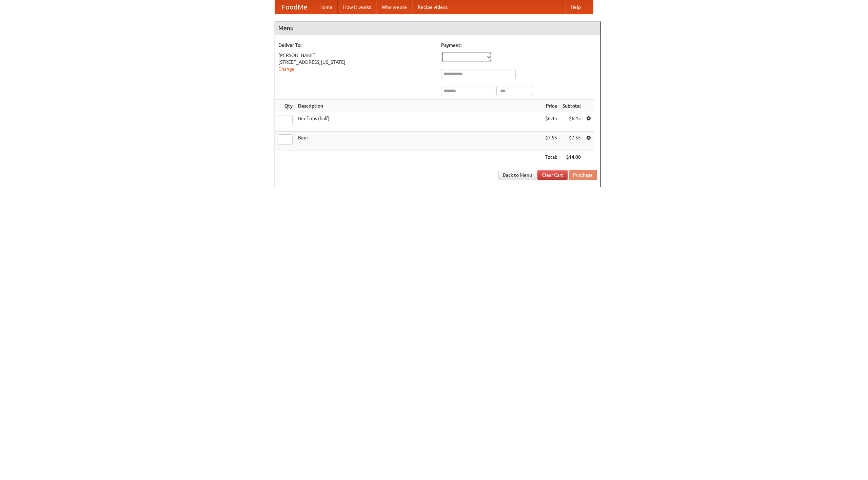 Image resolution: width=868 pixels, height=480 pixels. What do you see at coordinates (419, 141) in the screenshot?
I see `td: Beer` at bounding box center [419, 141].